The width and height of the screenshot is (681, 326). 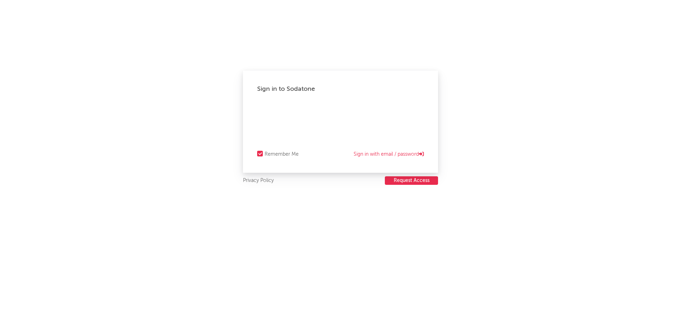 I want to click on button: Request Access, so click(x=412, y=181).